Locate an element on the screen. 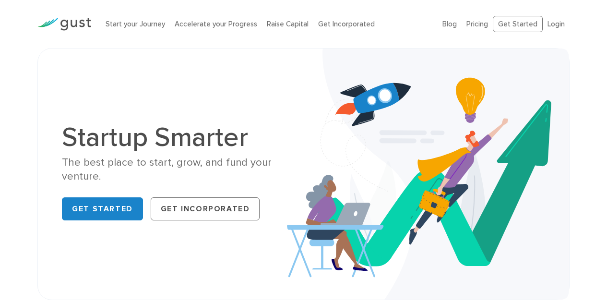 The image size is (607, 303). a: Accelerate your Progress is located at coordinates (216, 24).